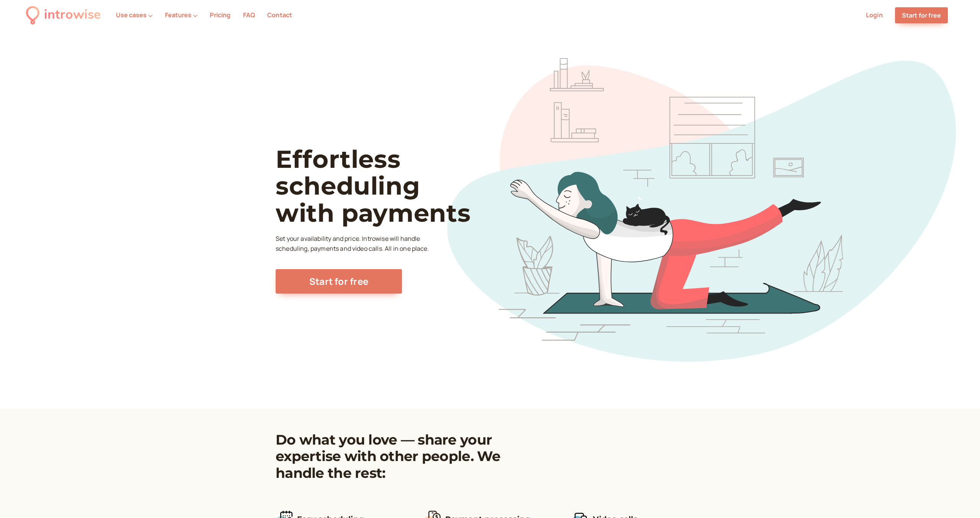 The height and width of the screenshot is (518, 980). What do you see at coordinates (181, 15) in the screenshot?
I see `button: Features` at bounding box center [181, 15].